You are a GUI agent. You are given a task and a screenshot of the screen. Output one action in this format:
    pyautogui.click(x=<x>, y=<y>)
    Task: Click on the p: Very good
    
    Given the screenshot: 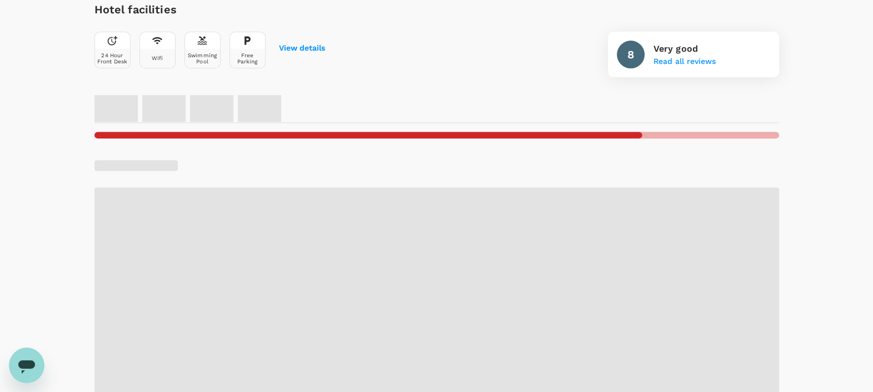 What is the action you would take?
    pyautogui.click(x=684, y=49)
    